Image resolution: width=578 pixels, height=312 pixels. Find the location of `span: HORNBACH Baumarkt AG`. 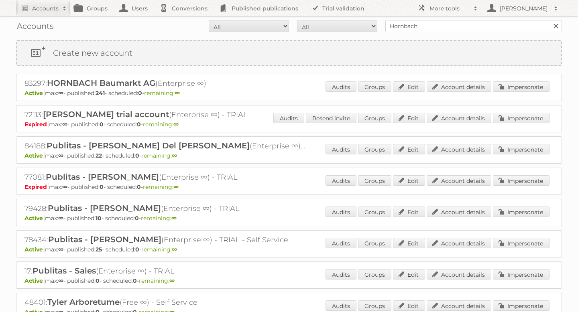

span: HORNBACH Baumarkt AG is located at coordinates (101, 83).